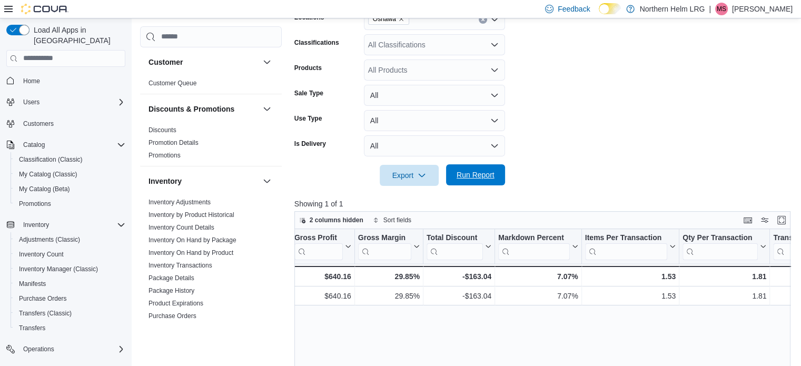 This screenshot has width=801, height=366. Describe the element at coordinates (48, 174) in the screenshot. I see `span: My Catalog (Classic)` at that location.